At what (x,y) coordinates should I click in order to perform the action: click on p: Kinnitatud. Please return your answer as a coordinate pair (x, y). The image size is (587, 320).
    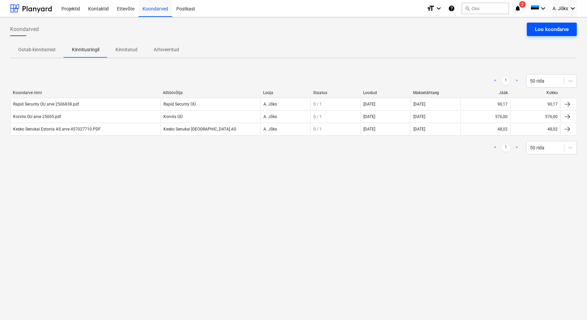
    Looking at the image, I should click on (126, 50).